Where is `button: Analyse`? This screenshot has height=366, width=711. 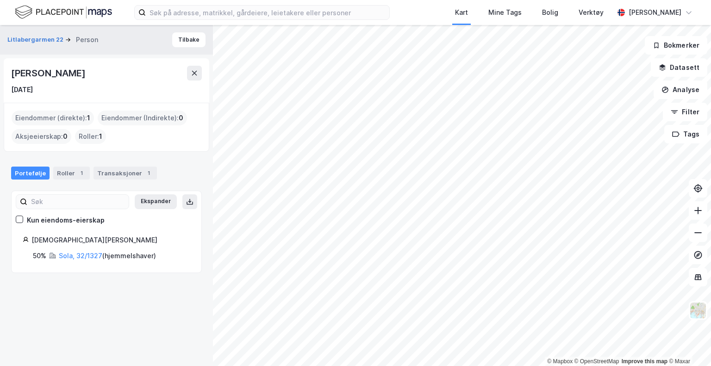
button: Analyse is located at coordinates (680, 90).